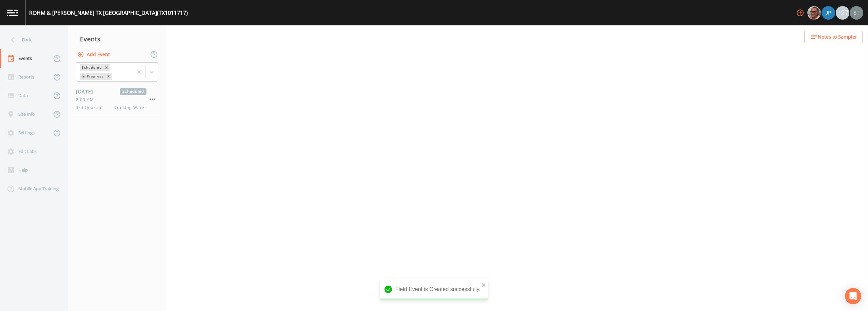  Describe the element at coordinates (130, 108) in the screenshot. I see `span: Drinking Water` at that location.